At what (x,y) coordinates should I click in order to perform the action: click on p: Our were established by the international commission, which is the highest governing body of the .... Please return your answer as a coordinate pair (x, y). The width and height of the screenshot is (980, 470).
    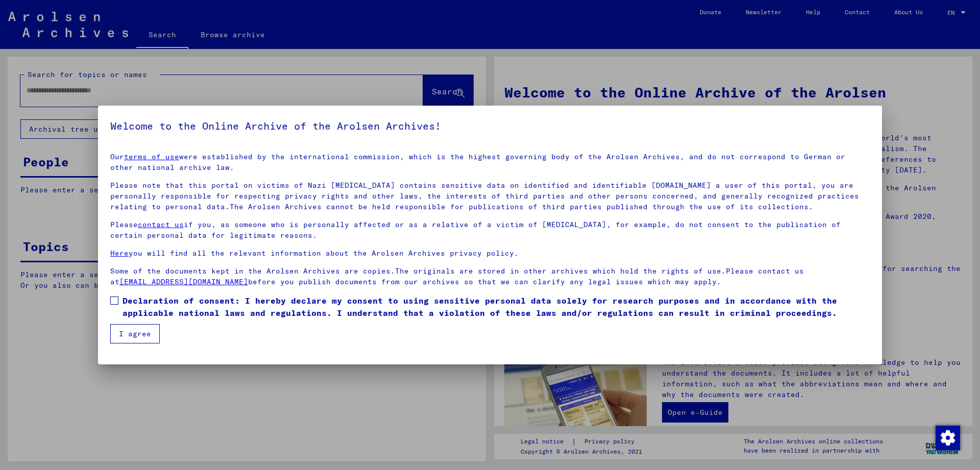
    Looking at the image, I should click on (490, 162).